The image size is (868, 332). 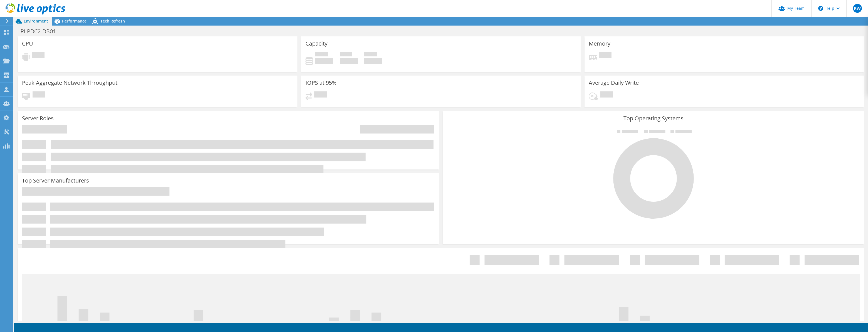 What do you see at coordinates (654, 118) in the screenshot?
I see `h3: Top Operating Systems` at bounding box center [654, 118].